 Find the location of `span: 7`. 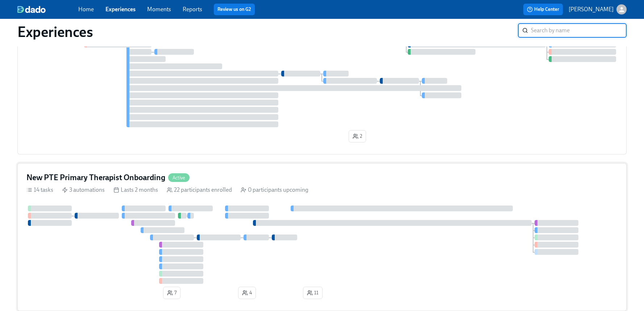

span: 7 is located at coordinates (172, 293).